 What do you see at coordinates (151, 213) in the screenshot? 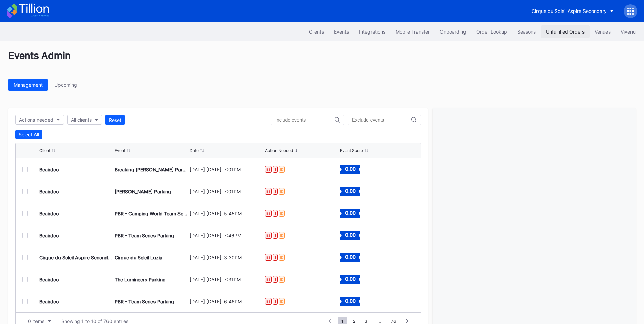
I see `div: PBR - Camping World Team Series (Ridge Rider Days) - 3 Day Pass (10/10 - 10/12)` at bounding box center [151, 213].